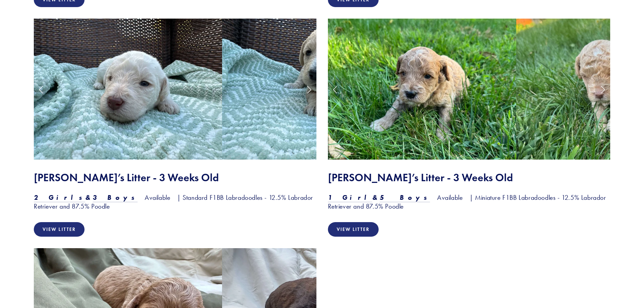 The width and height of the screenshot is (644, 308). What do you see at coordinates (350, 198) in the screenshot?
I see `a: 1 Girl` at bounding box center [350, 198].